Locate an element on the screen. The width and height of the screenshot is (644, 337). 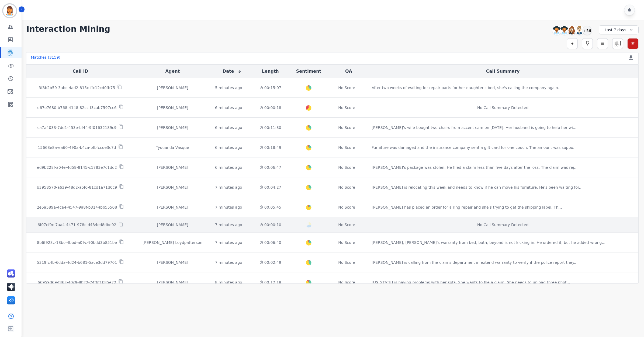
button: Call ID is located at coordinates (80, 71).